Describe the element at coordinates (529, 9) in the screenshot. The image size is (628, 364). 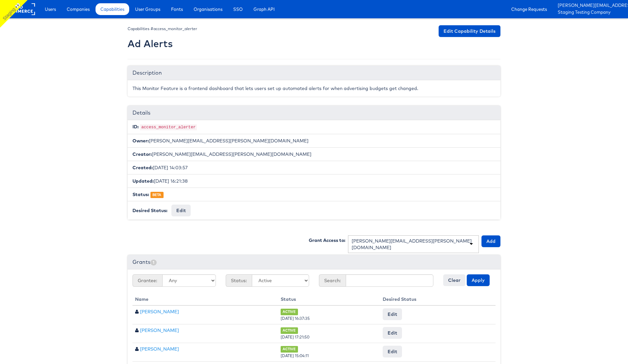
I see `a: Change Requests` at that location.